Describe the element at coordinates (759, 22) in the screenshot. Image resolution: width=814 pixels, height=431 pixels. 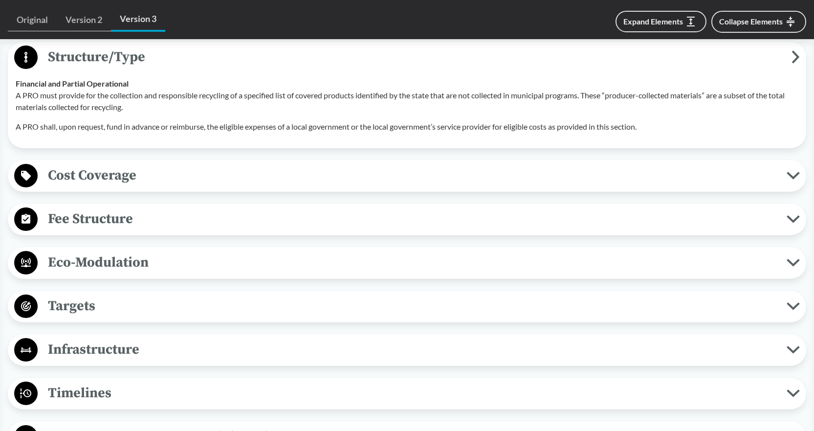
I see `button: Collapse Elements` at that location.